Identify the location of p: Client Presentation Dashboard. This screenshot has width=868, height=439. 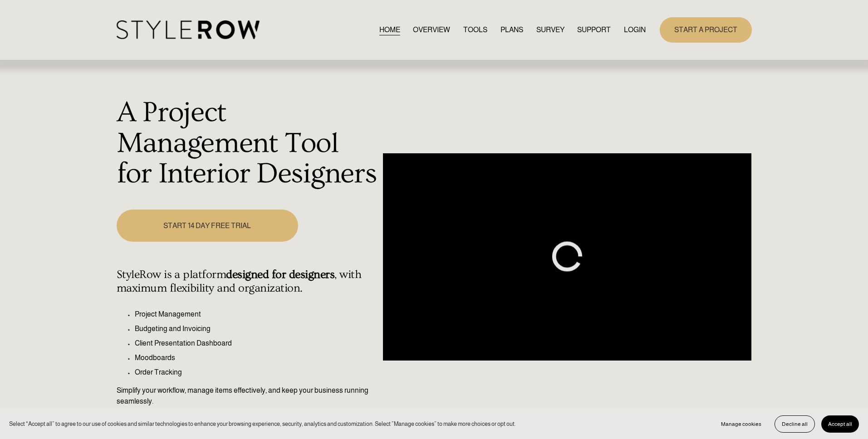
(257, 343).